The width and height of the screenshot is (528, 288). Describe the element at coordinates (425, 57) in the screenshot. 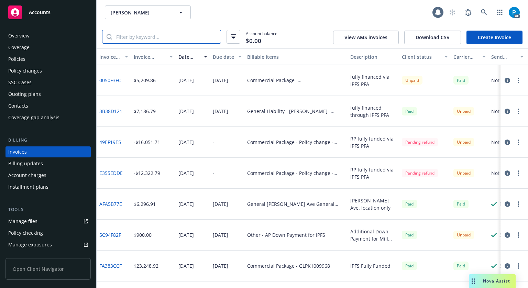

I see `button: Client status` at that location.